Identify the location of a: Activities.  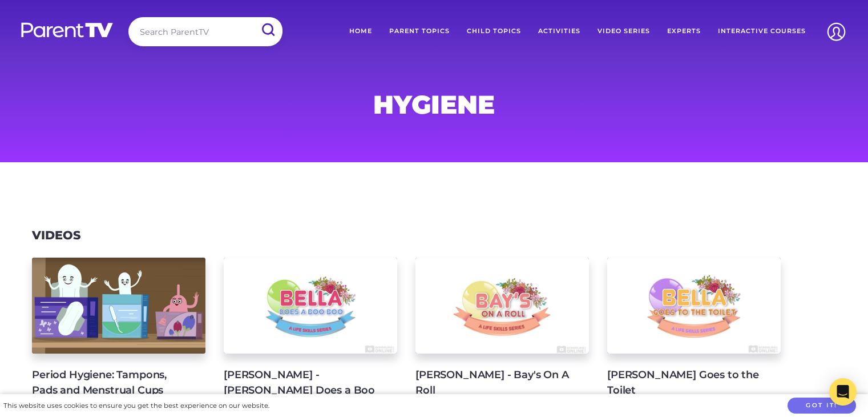
(559, 32).